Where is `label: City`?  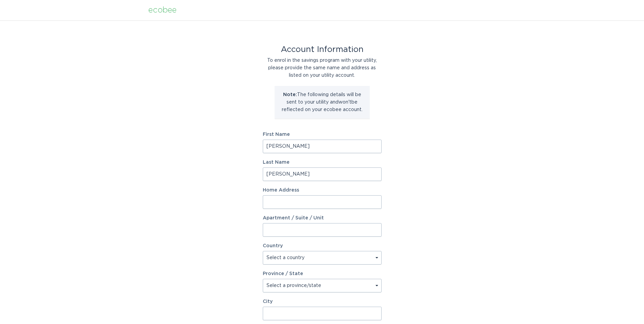 label: City is located at coordinates (322, 301).